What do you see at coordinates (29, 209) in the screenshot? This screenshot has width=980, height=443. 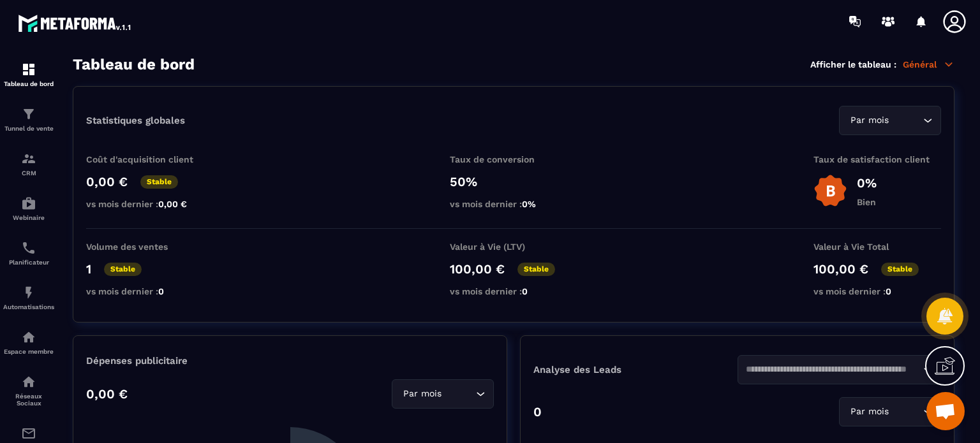 I see `a: automationsautomationsWebinaire` at bounding box center [29, 209].